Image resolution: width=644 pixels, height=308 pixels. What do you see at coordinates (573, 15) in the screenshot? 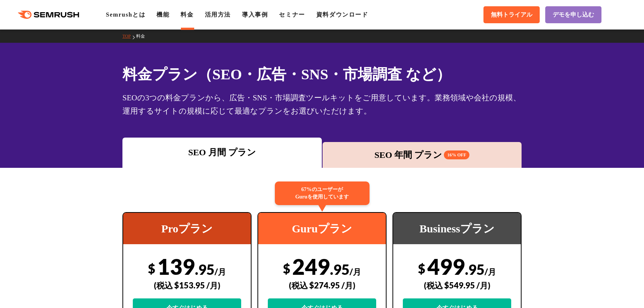
I see `span: デモを申し込む` at bounding box center [573, 15].